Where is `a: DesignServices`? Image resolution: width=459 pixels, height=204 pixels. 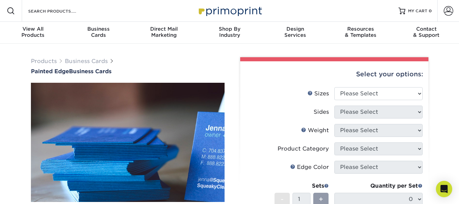
a: DesignServices is located at coordinates (295, 33).